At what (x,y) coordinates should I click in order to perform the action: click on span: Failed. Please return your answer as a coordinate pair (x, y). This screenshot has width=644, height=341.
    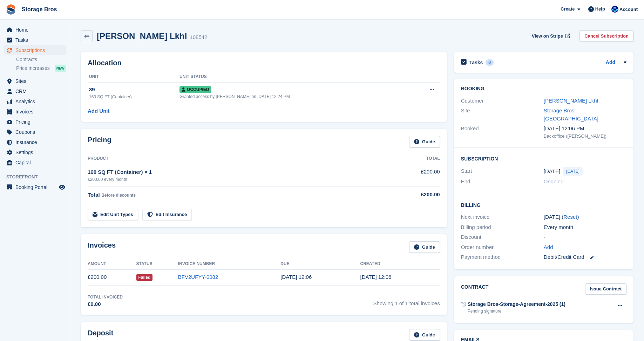
    Looking at the image, I should click on (144, 278).